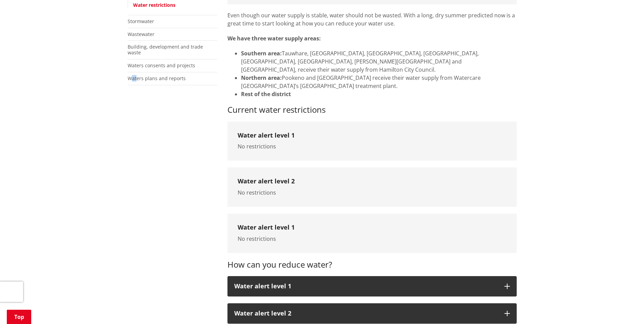 The image size is (644, 324). Describe the element at coordinates (274, 39) in the screenshot. I see `strong: We have three water supply areas:` at that location.